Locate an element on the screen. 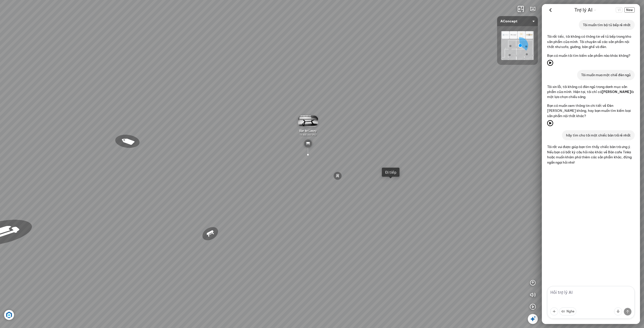 This screenshot has width=644, height=328. p: Tôi rất tiếc, tôi không có thông tin về tủ bếp trong kho sản phẩm của mình. Tôi chuyên về các sản... is located at coordinates (591, 41).